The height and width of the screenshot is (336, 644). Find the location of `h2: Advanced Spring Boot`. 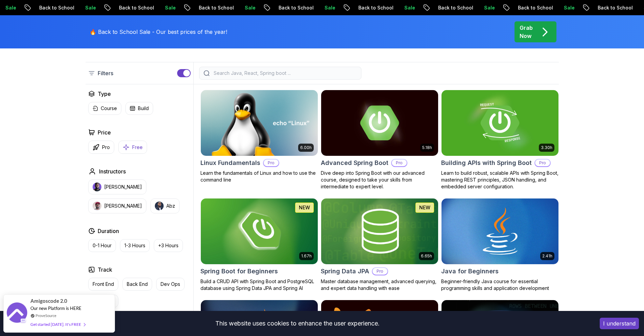

h2: Advanced Spring Boot is located at coordinates (354, 163).